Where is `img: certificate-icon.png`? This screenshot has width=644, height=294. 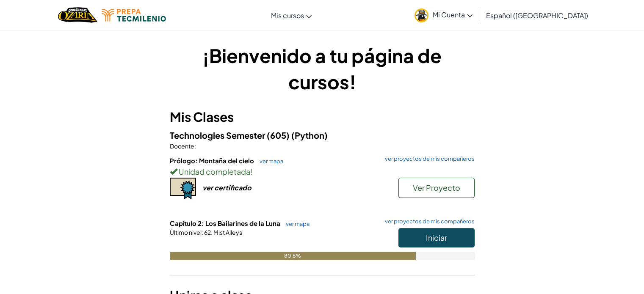 img: certificate-icon.png is located at coordinates (183, 188).